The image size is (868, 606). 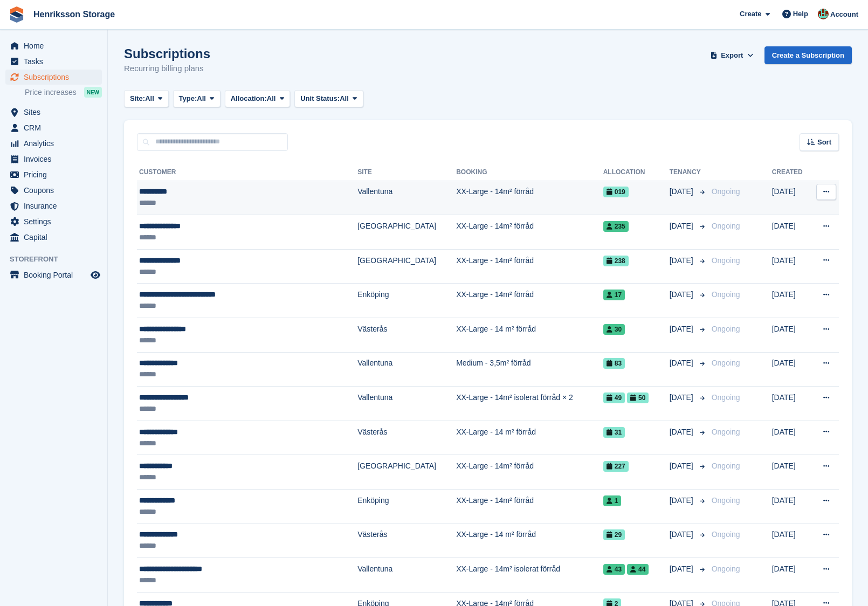 What do you see at coordinates (56, 144) in the screenshot?
I see `span: Analytics` at bounding box center [56, 144].